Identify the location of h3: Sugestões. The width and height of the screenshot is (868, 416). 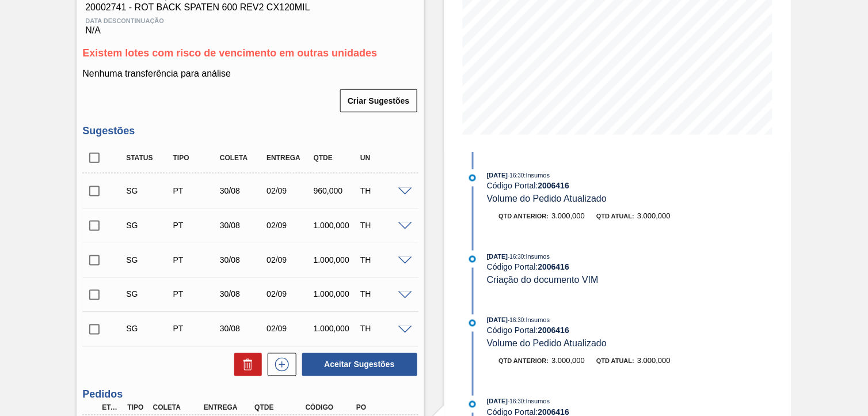
(250, 131).